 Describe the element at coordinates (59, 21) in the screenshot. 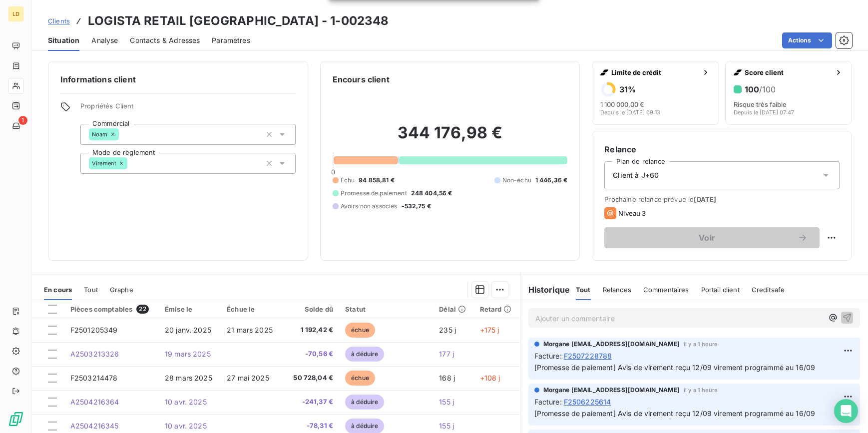

I see `a: Clients` at that location.